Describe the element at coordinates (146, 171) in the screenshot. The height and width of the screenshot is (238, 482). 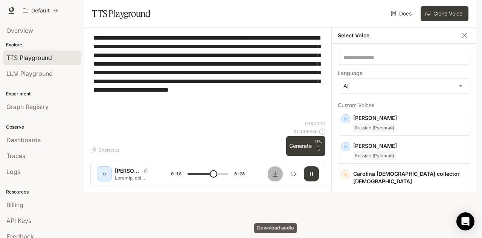
I see `button: Copy Voice ID` at that location.